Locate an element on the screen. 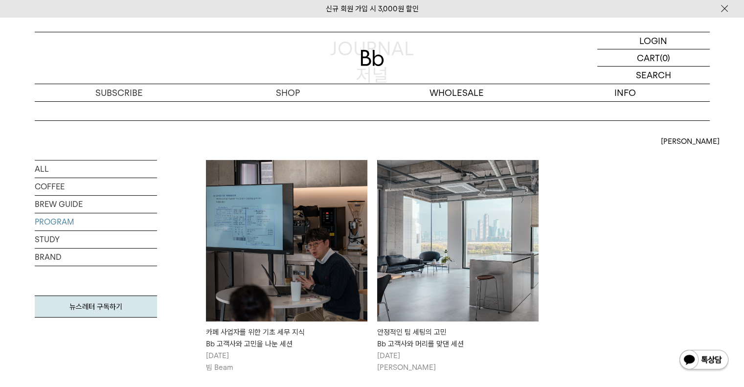 This screenshot has width=744, height=387. a: BRAND is located at coordinates (96, 257).